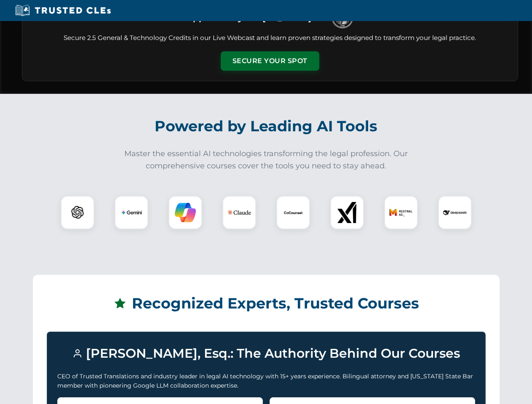 The height and width of the screenshot is (404, 532). What do you see at coordinates (347, 212) in the screenshot?
I see `img: xAI Logo` at bounding box center [347, 212].